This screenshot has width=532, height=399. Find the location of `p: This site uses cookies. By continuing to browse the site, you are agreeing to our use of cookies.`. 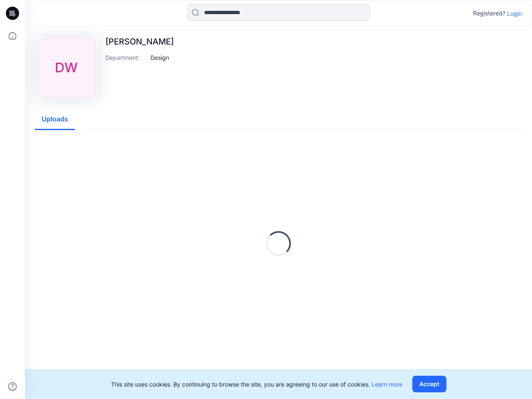

p: This site uses cookies. By continuing to browse the site, you are agreeing to our use of cookies. is located at coordinates (257, 384).